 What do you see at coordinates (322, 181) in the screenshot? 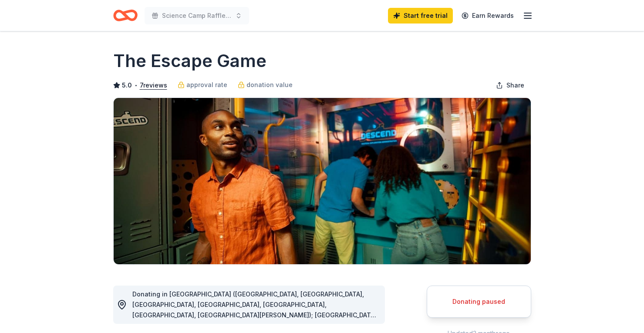
I see `img: Image for The Escape Game` at bounding box center [322, 181].